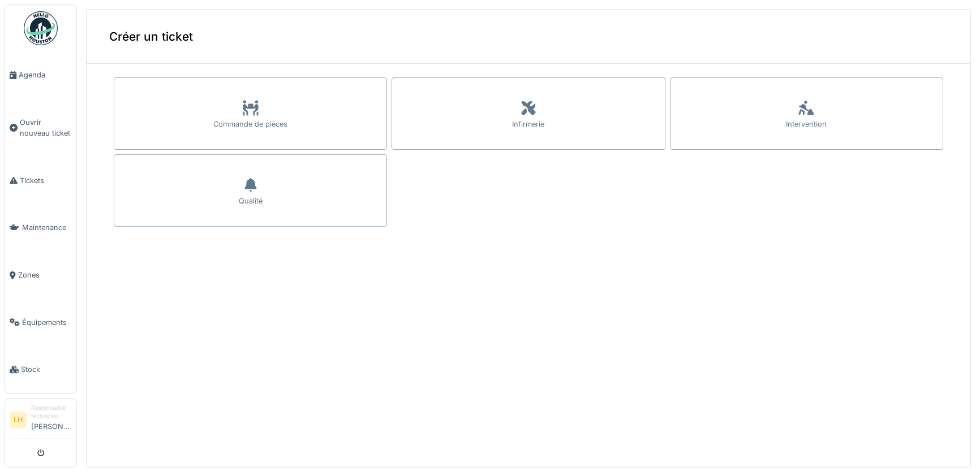  I want to click on div: Responsable technicien, so click(51, 413).